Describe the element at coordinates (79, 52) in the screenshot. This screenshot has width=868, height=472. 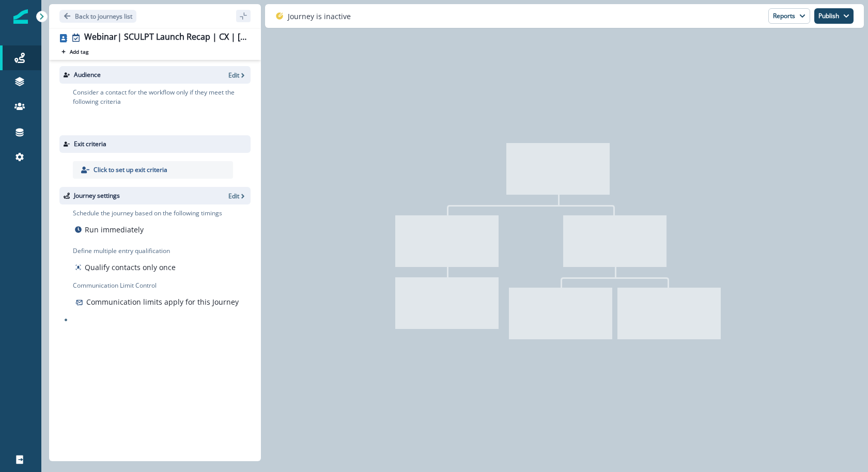
I see `p: Add tag` at that location.